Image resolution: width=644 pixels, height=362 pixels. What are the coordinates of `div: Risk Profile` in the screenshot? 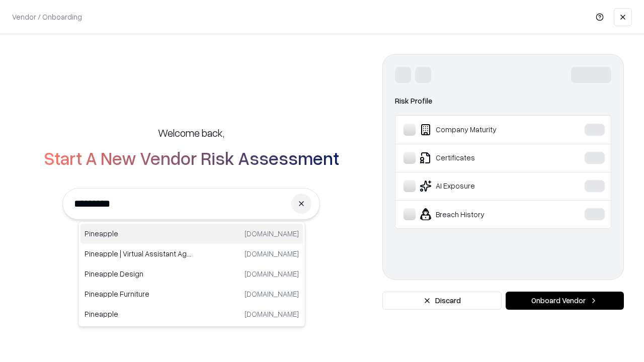 It's located at (503, 101).